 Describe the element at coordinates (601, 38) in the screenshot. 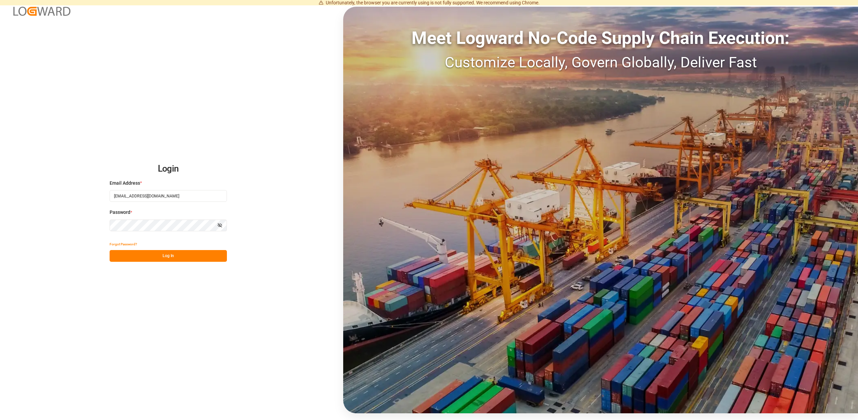

I see `div: Meet Logward No-Code Supply Chain Execution:` at that location.